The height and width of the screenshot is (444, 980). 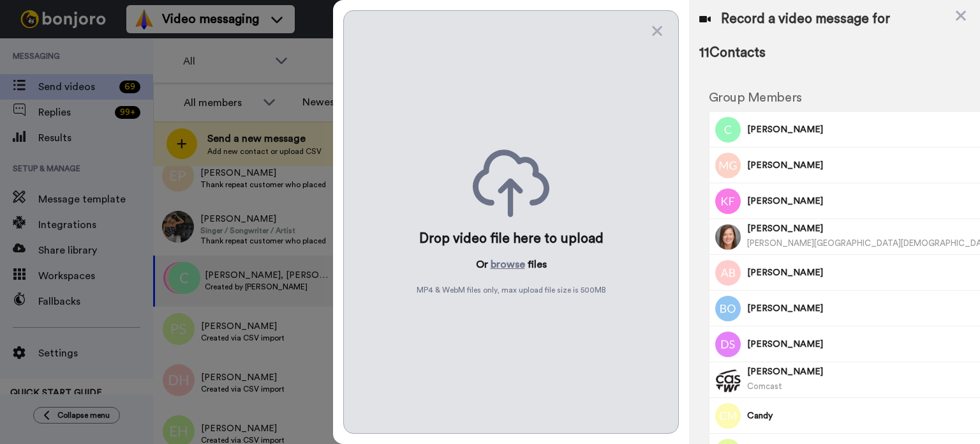 I want to click on div: Domain Overview, so click(x=81, y=79).